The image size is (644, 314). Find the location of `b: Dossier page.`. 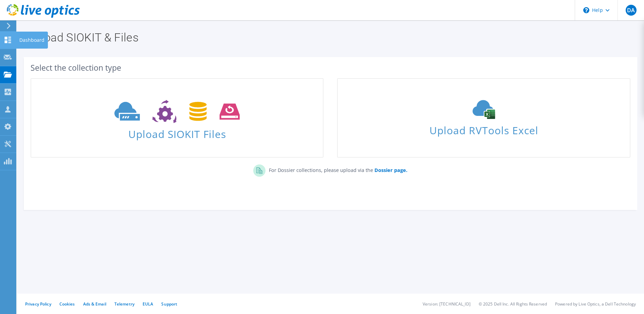

b: Dossier page. is located at coordinates (391, 170).